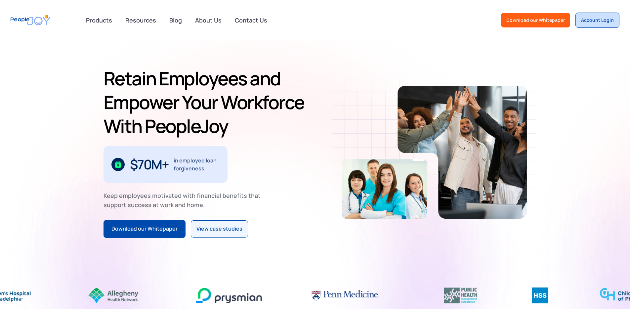 The image size is (630, 309). Describe the element at coordinates (149, 164) in the screenshot. I see `div: $70M+` at that location.